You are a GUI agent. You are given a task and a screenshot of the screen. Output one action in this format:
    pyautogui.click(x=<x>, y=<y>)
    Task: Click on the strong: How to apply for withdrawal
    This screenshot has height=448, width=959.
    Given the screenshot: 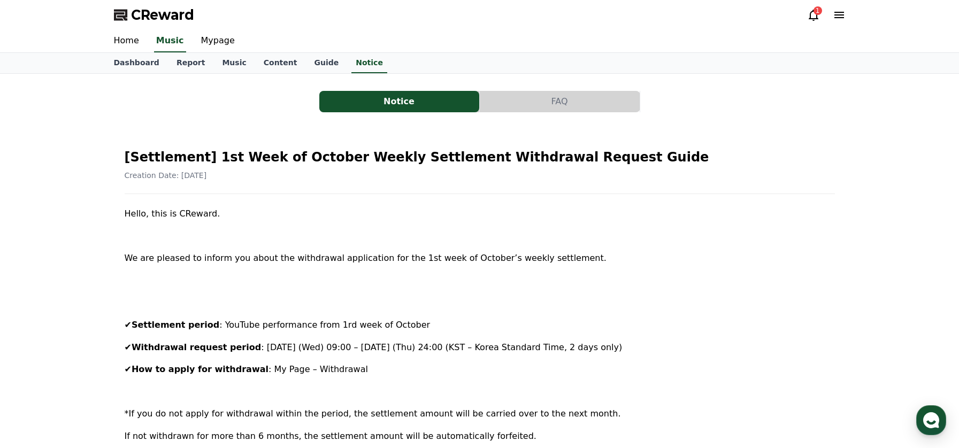 What is the action you would take?
    pyautogui.click(x=200, y=369)
    